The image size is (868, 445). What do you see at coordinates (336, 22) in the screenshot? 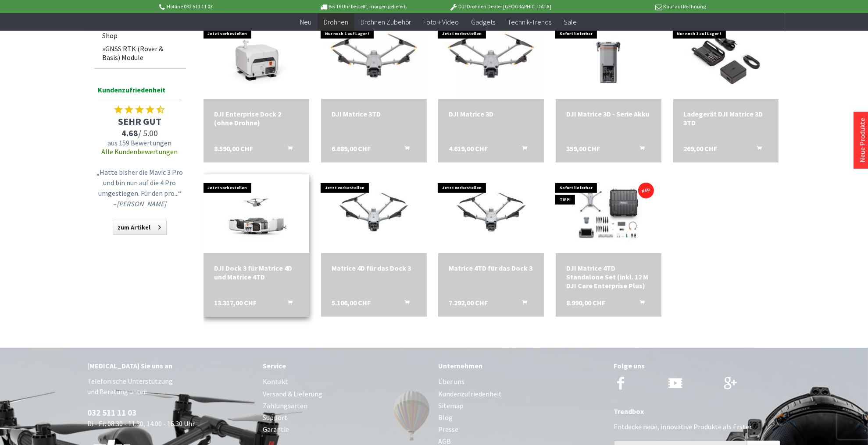
I see `a: Drohnen` at bounding box center [336, 22].